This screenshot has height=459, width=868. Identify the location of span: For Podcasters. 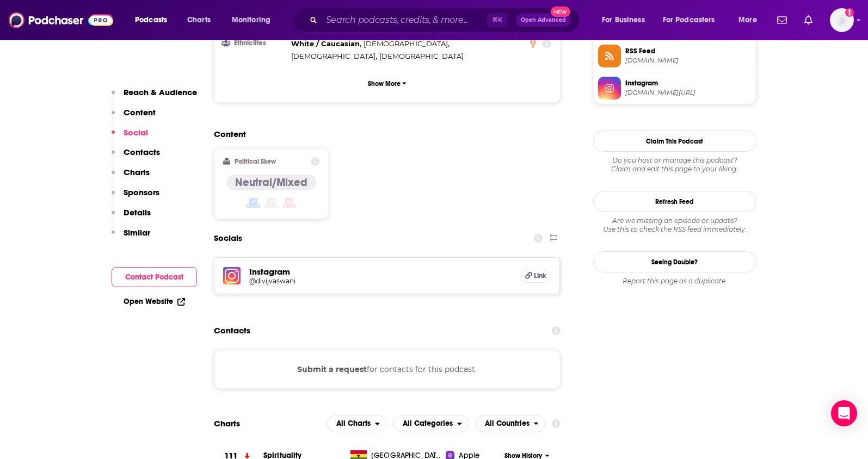
(689, 20).